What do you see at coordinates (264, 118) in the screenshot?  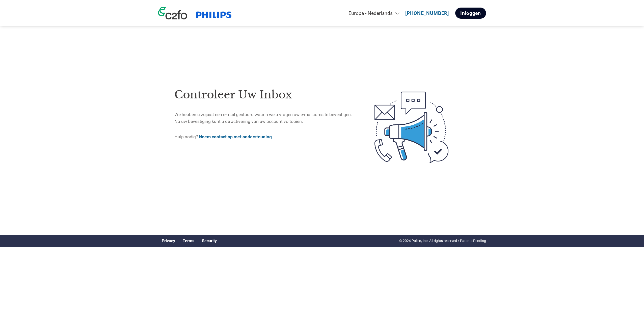 I see `p: We hebben u zojuist een e-mail gestuurd waarin we u vragen uw e-mailadres te bevestigen. Na uw be...` at bounding box center [264, 118].